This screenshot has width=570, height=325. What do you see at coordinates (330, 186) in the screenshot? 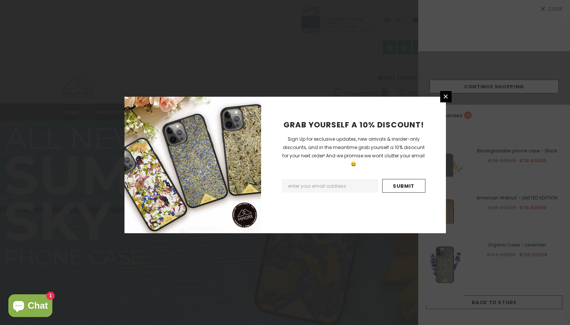
I see `input: Email Address` at bounding box center [330, 186].